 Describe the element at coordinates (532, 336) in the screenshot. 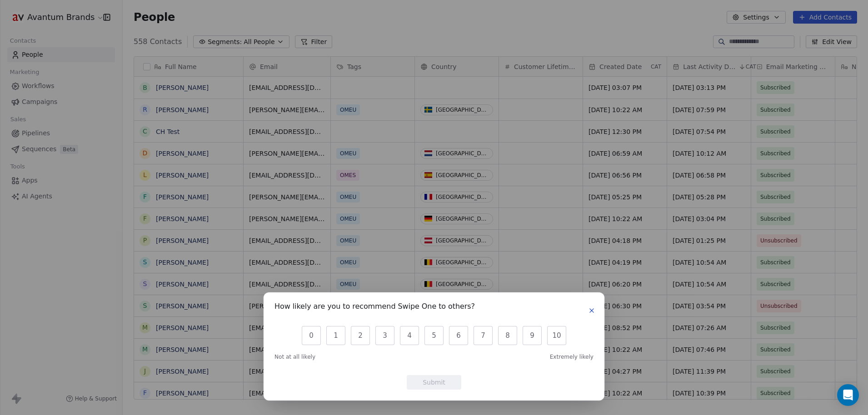

I see `button: 9` at that location.